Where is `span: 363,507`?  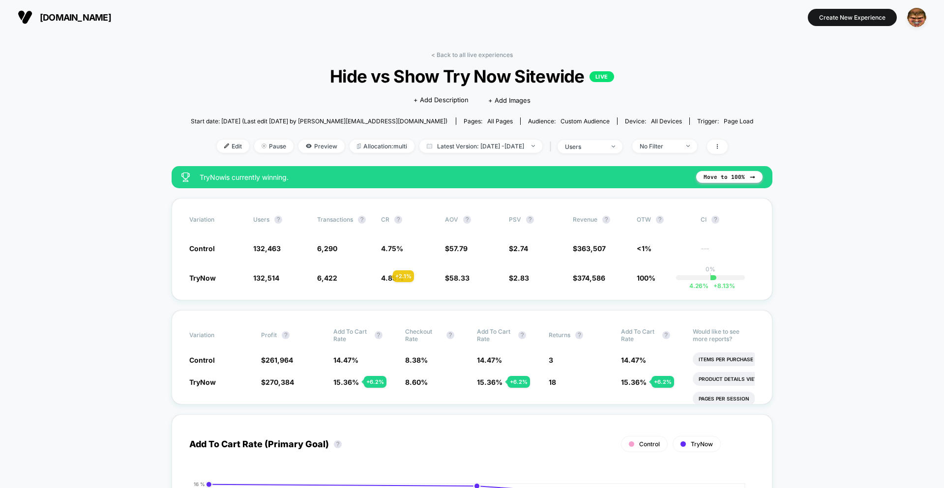
span: 363,507 is located at coordinates (592, 248).